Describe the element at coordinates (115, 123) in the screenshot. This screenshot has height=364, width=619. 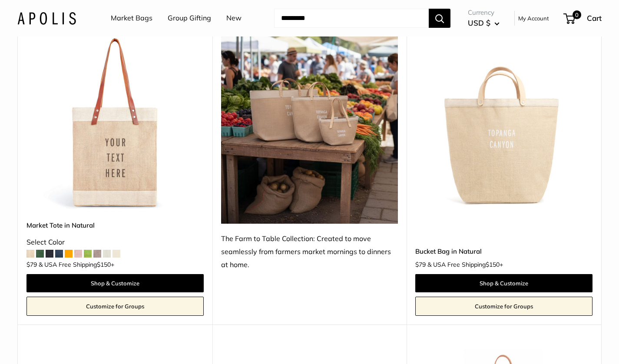
I see `img: description_Make it yours with custom printed text.` at that location.